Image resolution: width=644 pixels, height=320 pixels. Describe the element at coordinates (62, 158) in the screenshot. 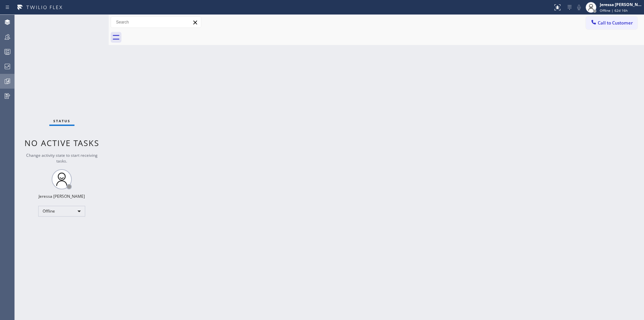

I see `span: Change activity state to start receiving tasks.` at that location.